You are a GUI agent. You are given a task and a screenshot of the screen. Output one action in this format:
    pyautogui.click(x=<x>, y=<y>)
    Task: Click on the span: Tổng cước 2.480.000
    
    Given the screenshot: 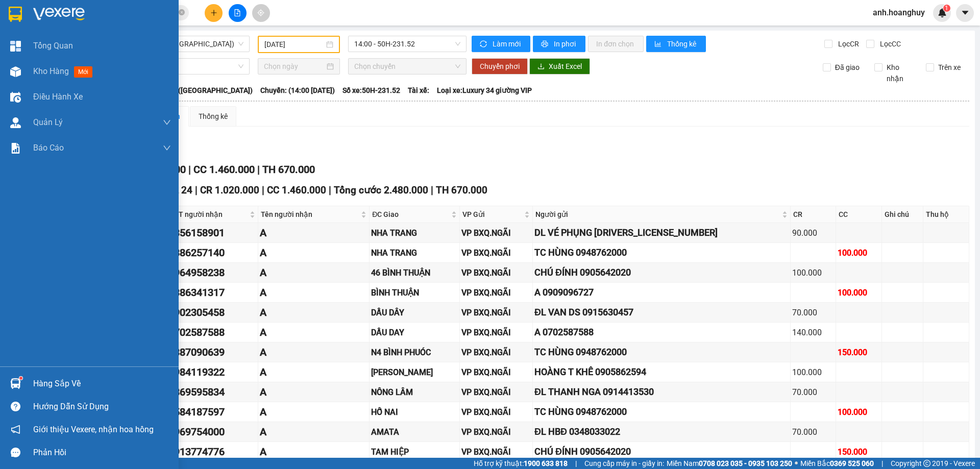 What is the action you would take?
    pyautogui.click(x=381, y=190)
    